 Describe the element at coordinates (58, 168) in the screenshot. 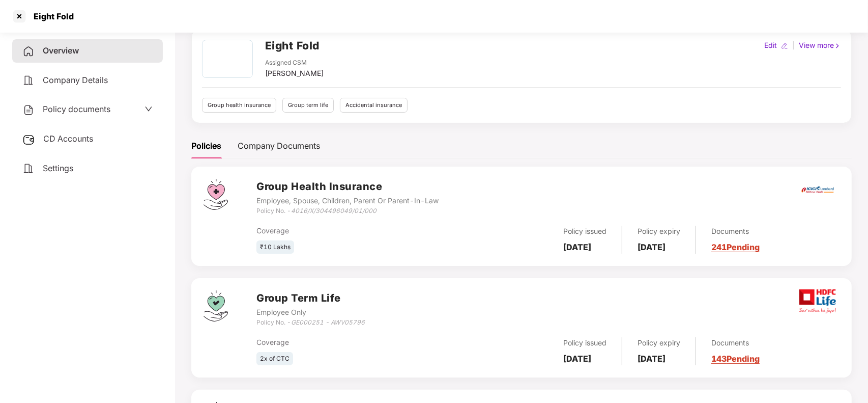

I see `span: Settings` at that location.